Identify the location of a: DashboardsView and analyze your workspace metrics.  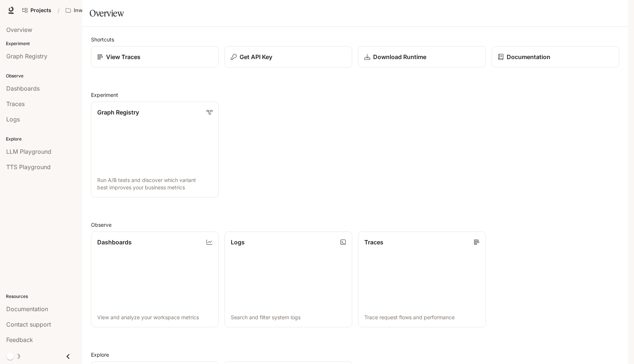
(155, 279).